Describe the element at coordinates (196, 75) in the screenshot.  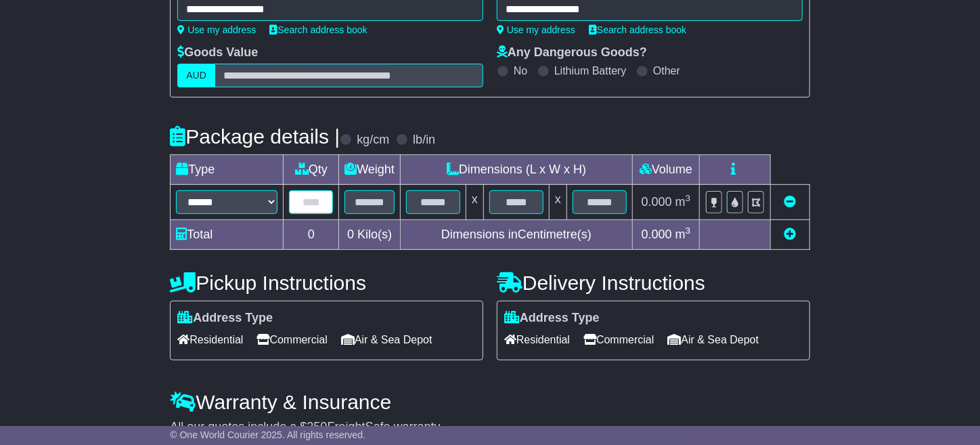
I see `label: AUD` at that location.